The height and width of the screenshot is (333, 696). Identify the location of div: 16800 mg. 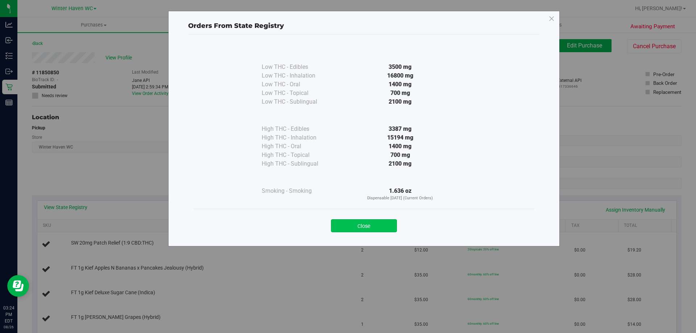
(400, 76).